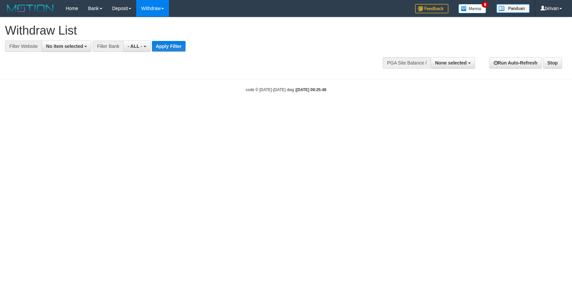 Image resolution: width=572 pixels, height=300 pixels. What do you see at coordinates (472, 9) in the screenshot?
I see `img: Button%20Memo.svg` at bounding box center [472, 9].